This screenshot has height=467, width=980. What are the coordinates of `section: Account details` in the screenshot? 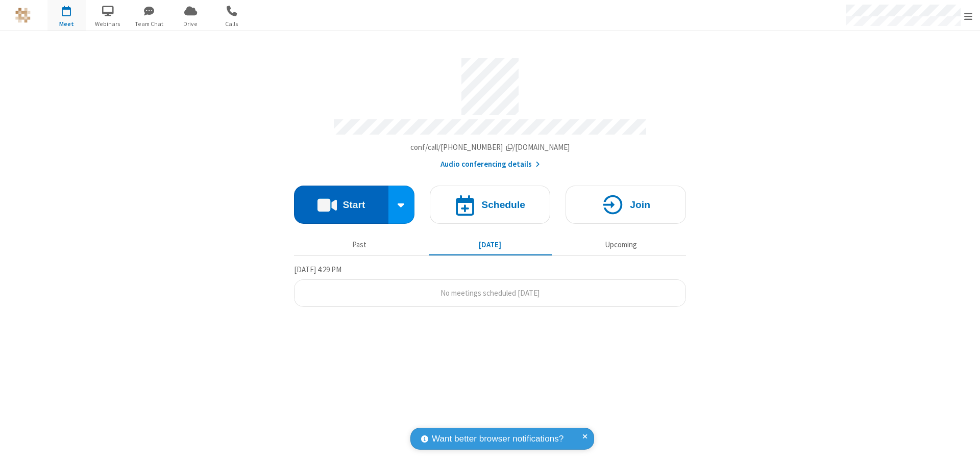 It's located at (490, 111).